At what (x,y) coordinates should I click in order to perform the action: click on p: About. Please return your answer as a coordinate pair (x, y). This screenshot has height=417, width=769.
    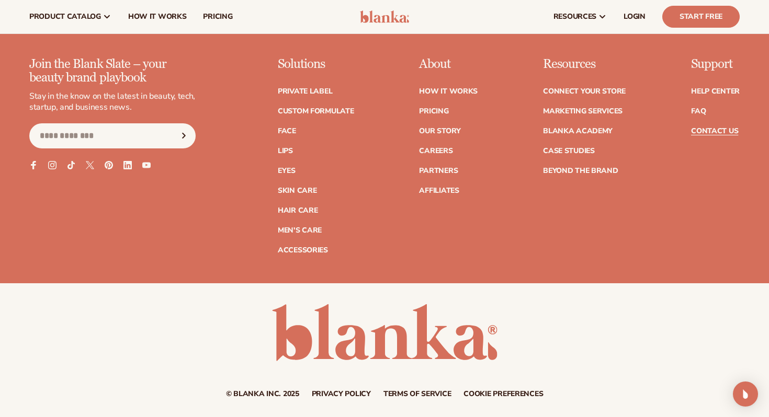
    Looking at the image, I should click on (448, 64).